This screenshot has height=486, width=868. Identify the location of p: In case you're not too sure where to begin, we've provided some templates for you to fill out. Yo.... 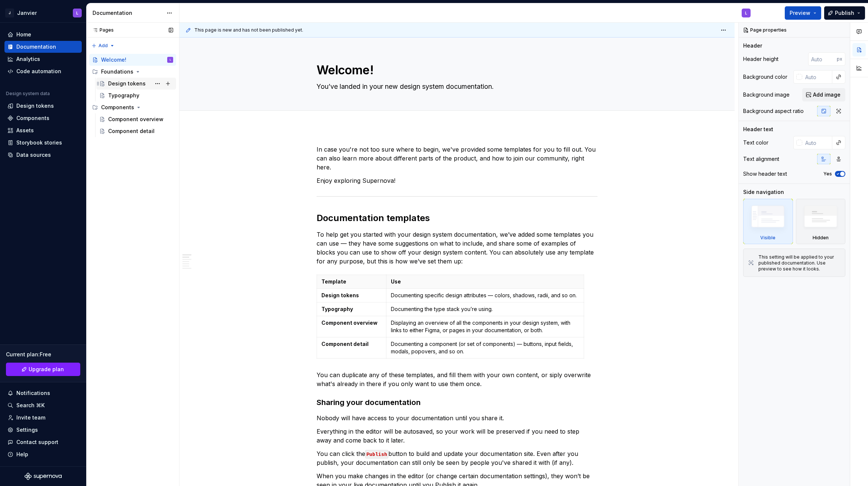
(457, 158).